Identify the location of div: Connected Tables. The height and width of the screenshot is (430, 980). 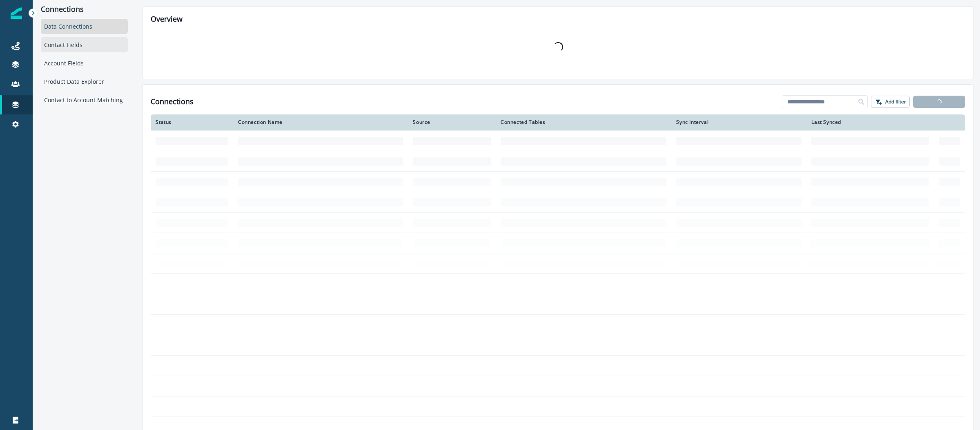
(583, 122).